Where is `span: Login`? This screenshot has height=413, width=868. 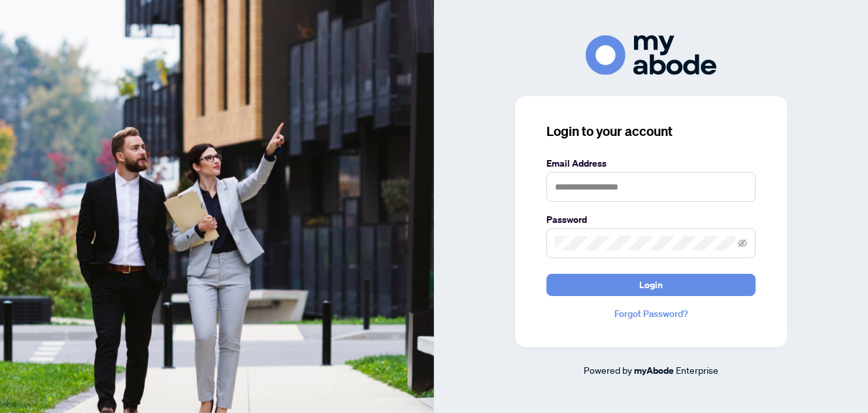 span: Login is located at coordinates (652, 285).